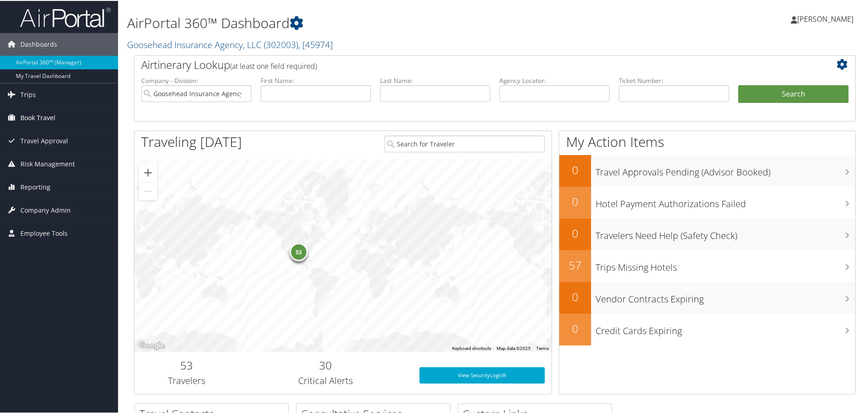 The image size is (868, 413). Describe the element at coordinates (35, 186) in the screenshot. I see `span: Reporting` at that location.